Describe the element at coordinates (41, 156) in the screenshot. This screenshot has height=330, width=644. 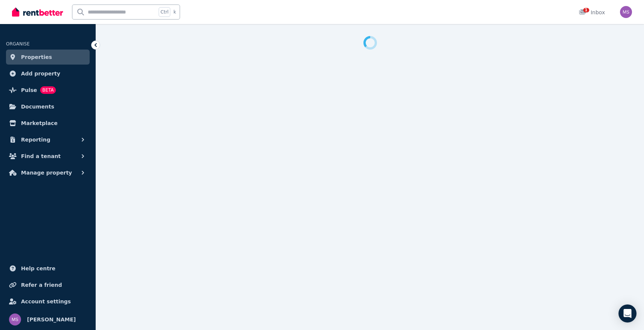
I see `span: Find a tenant` at that location.